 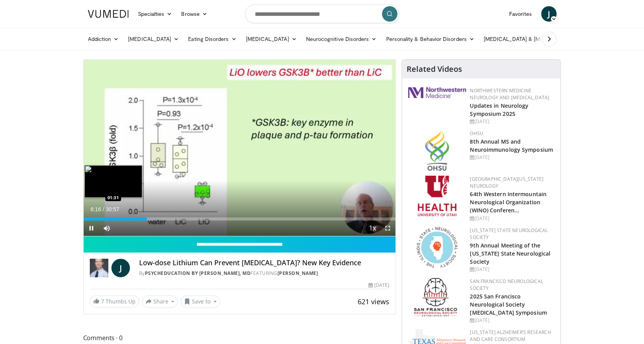 What do you see at coordinates (508, 202) in the screenshot?
I see `a: 64th Western Intermountain Neurological Organization (WINO) Conferen…` at bounding box center [508, 202].